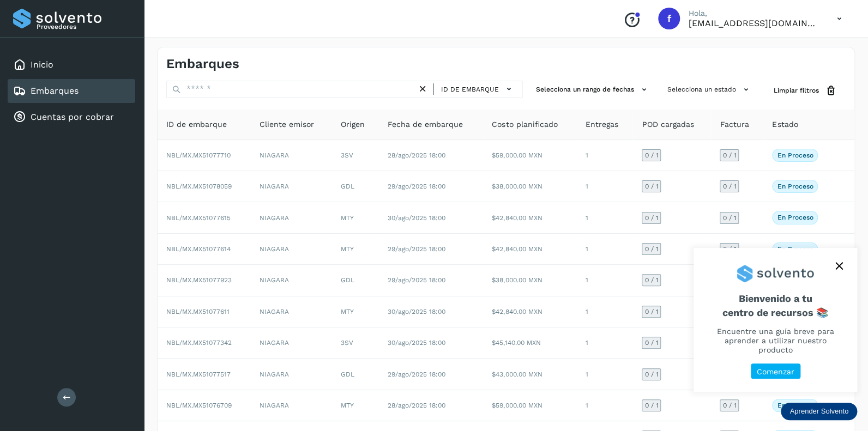 The width and height of the screenshot is (868, 431). Describe the element at coordinates (199, 186) in the screenshot. I see `span: NBL/MX.MX51078059` at that location.